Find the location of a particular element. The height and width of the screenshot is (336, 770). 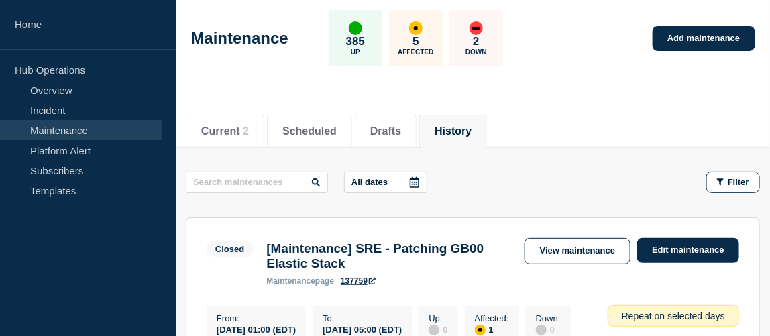

p: page is located at coordinates (300, 281).